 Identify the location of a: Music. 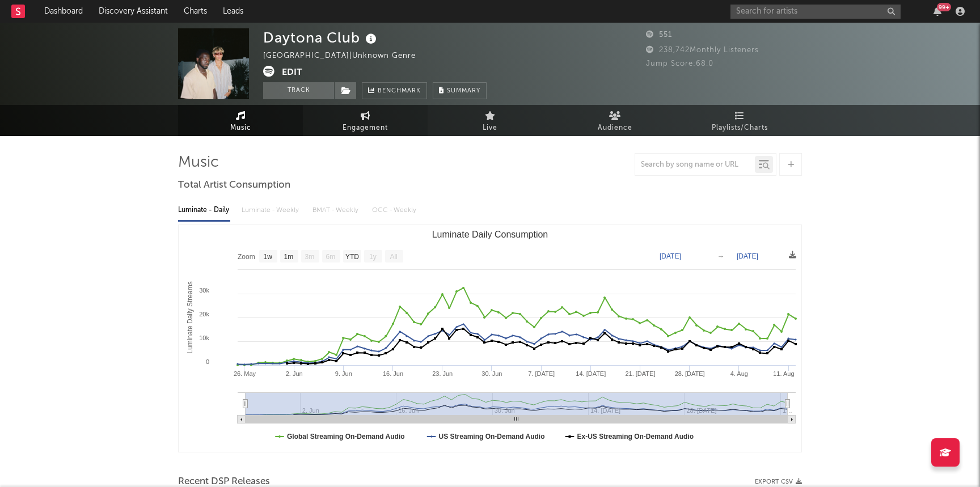
(240, 120).